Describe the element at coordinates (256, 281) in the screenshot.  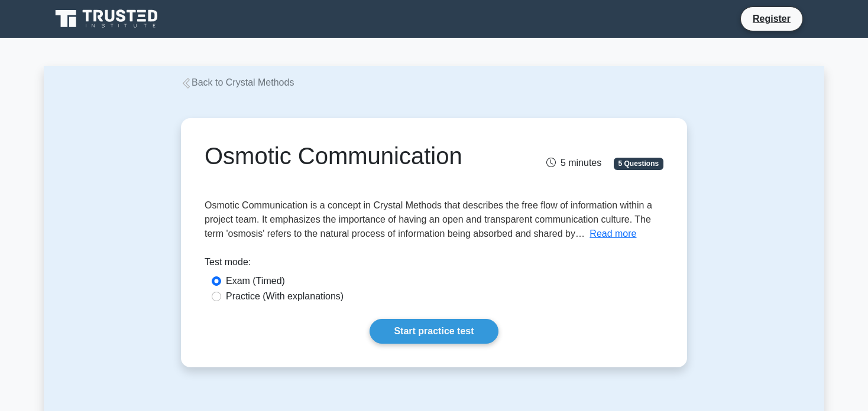
I see `label: Exam (Timed)` at that location.